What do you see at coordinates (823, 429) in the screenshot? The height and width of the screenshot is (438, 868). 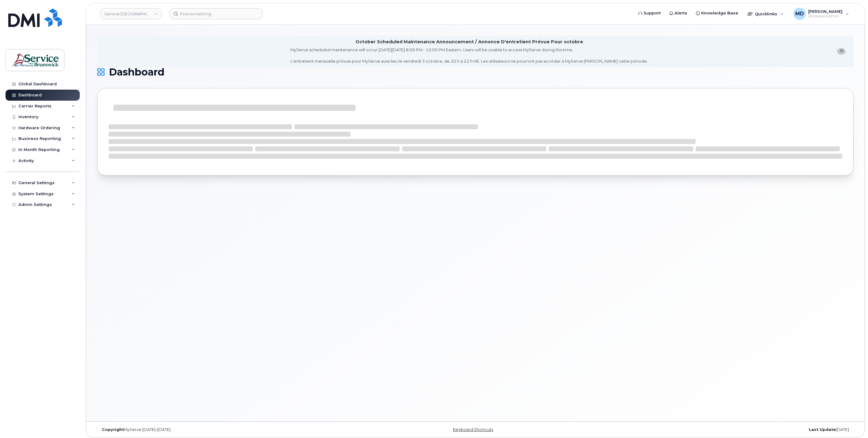 I see `strong: Last Update` at bounding box center [823, 429].